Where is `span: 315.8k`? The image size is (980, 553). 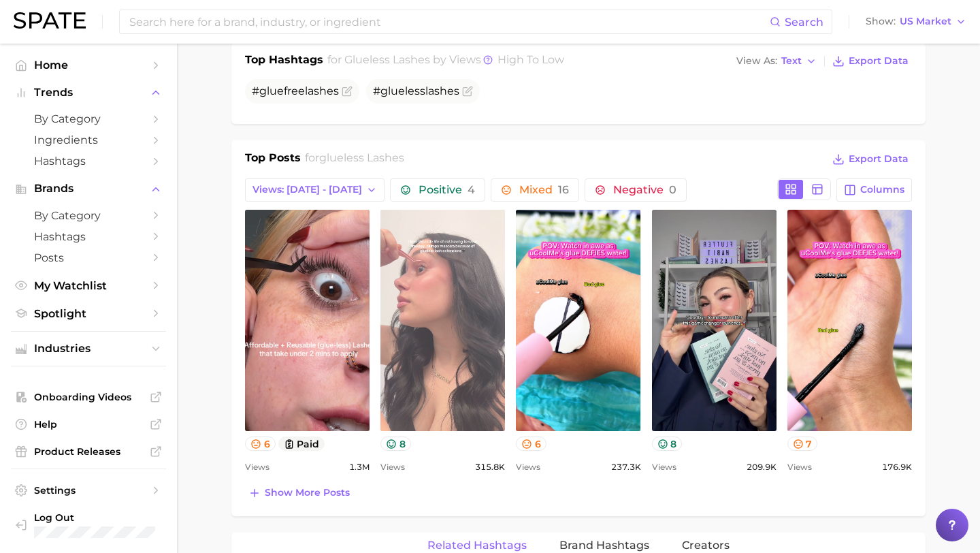
span: 315.8k is located at coordinates (490, 467).